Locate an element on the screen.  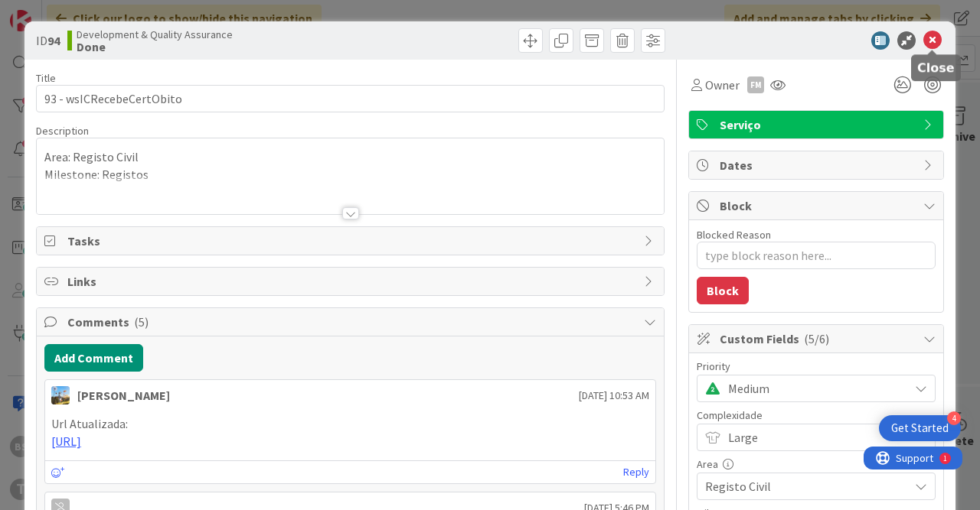
a: Reply is located at coordinates (636, 472).